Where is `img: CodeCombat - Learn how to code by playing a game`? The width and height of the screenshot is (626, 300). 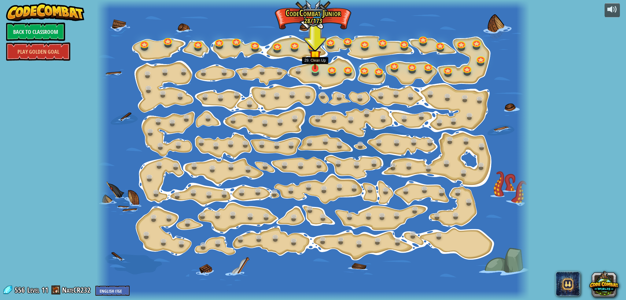 img: CodeCombat - Learn how to code by playing a game is located at coordinates (45, 12).